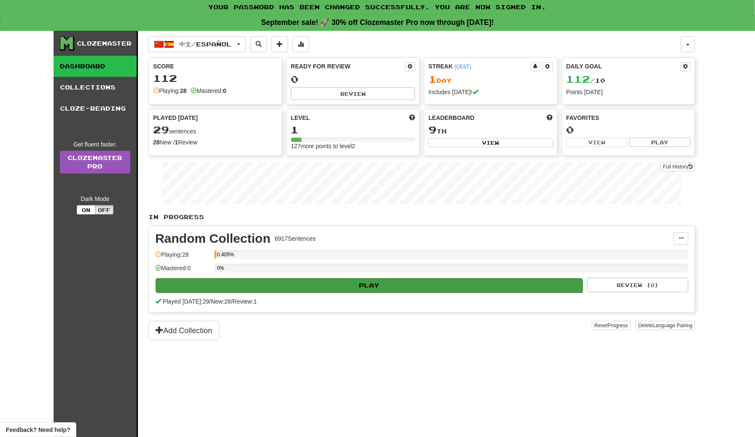 This screenshot has height=437, width=755. What do you see at coordinates (104, 210) in the screenshot?
I see `button: Off` at bounding box center [104, 210].